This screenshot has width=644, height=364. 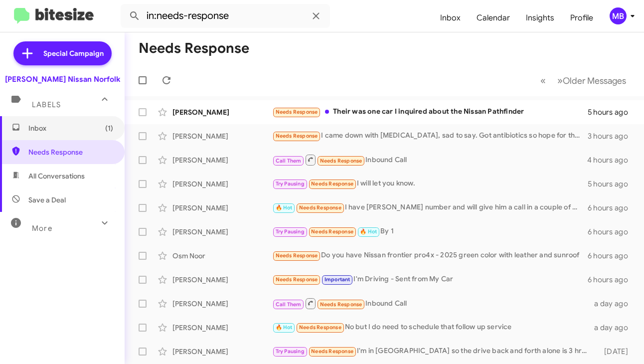 What do you see at coordinates (430, 279) in the screenshot?
I see `div: I'm Driving - Sent from My Car` at bounding box center [430, 279].